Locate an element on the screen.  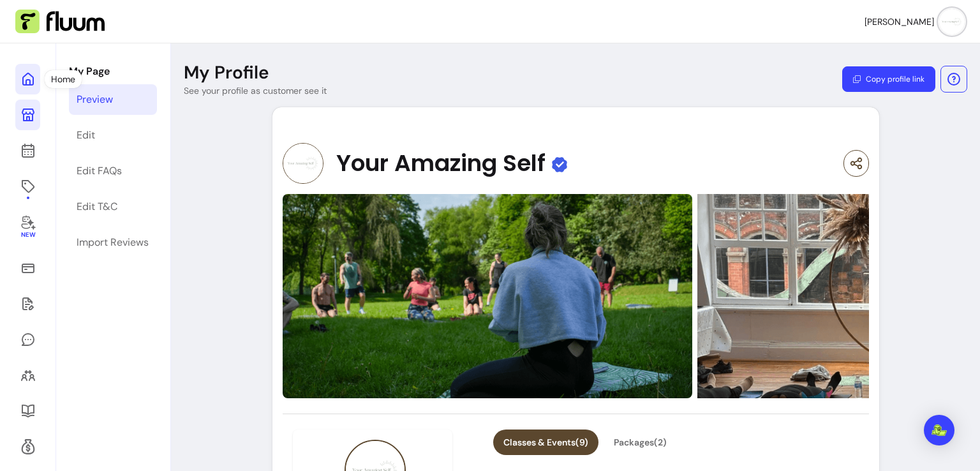
a: Calendar is located at coordinates (28, 150).